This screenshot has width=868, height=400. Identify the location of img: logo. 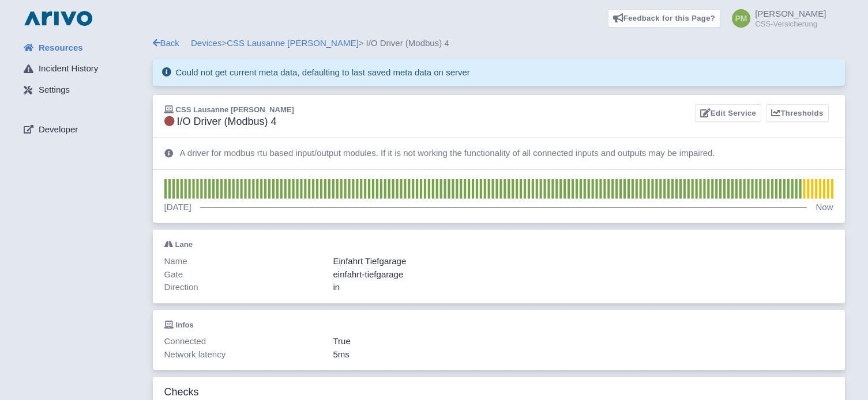
(58, 18).